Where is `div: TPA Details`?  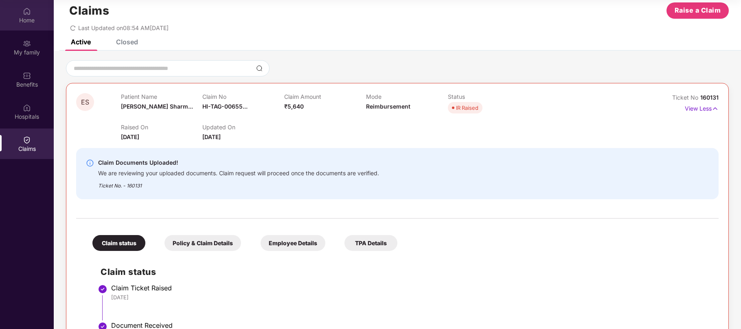
div: TPA Details is located at coordinates (371, 243).